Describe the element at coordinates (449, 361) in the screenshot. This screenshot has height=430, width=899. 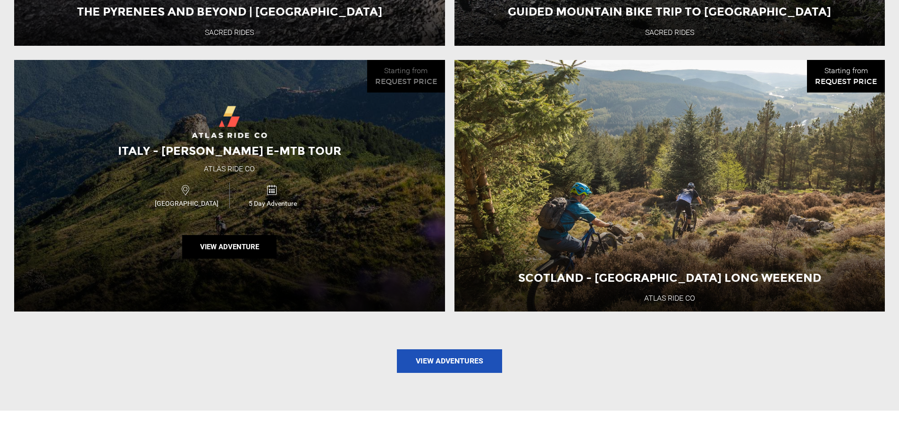
I see `a: View Adventures` at that location.